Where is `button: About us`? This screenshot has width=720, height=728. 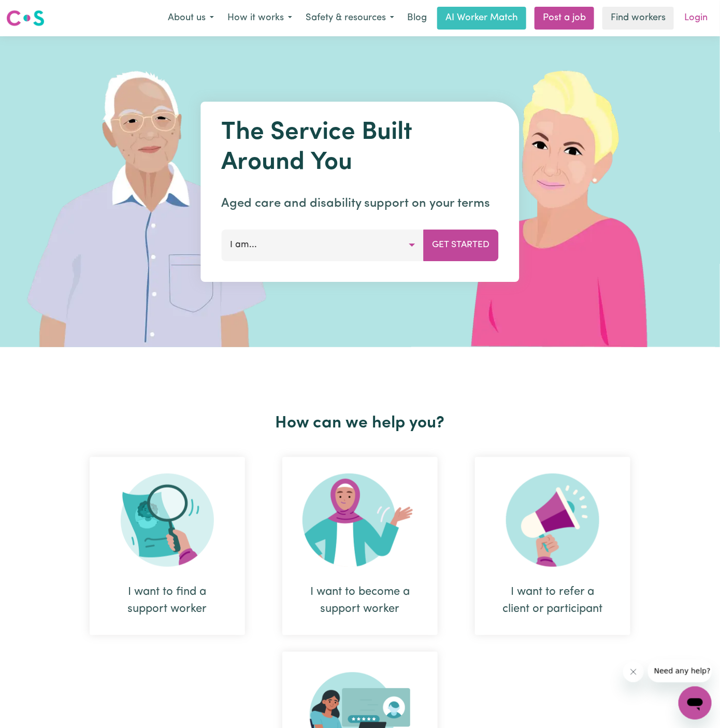
button: About us is located at coordinates (190, 18).